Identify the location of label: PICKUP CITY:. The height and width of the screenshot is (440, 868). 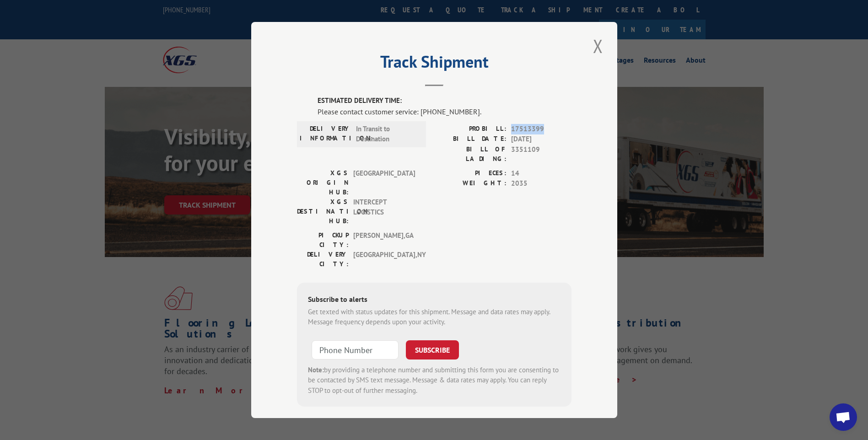
(322, 240).